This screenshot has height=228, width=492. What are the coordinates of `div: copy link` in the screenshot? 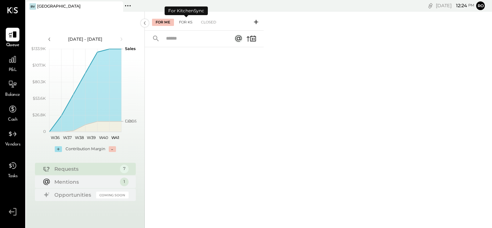 It's located at (430, 5).